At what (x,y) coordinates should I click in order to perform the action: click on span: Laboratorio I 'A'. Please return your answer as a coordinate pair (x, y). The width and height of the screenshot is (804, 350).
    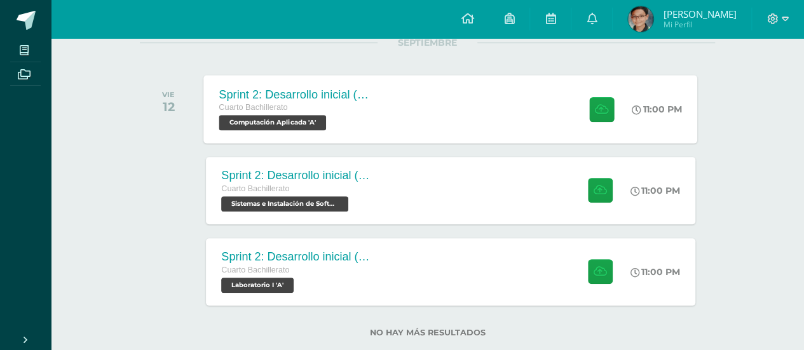
    Looking at the image, I should click on (257, 285).